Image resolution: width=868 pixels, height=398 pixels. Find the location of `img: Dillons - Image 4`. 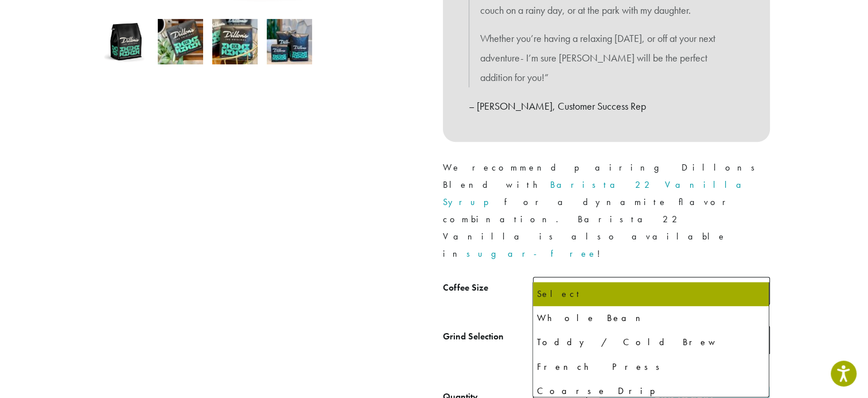

img: Dillons - Image 4 is located at coordinates (289, 41).